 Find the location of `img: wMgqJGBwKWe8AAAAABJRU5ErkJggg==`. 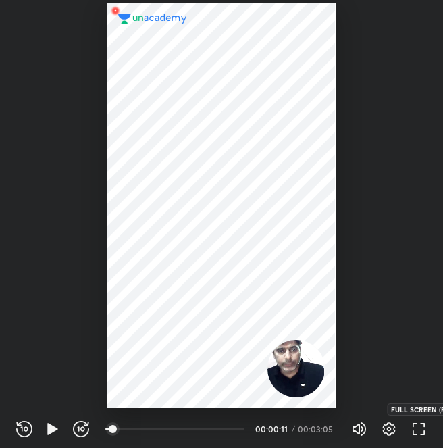

img: wMgqJGBwKWe8AAAAABJRU5ErkJggg== is located at coordinates (115, 11).